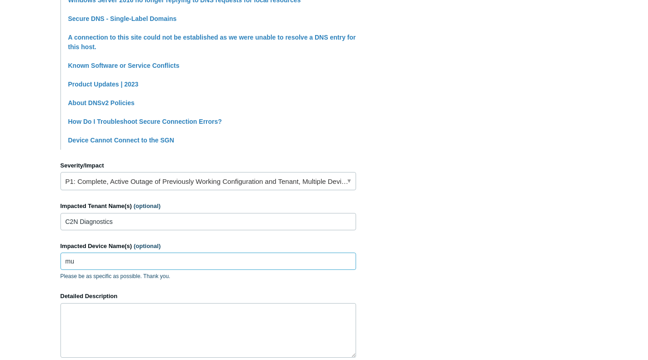 The height and width of the screenshot is (360, 648). Describe the element at coordinates (208, 181) in the screenshot. I see `a: P1: Complete, Active Outage of Previously Working Configuration and Tenant, Multiple Devices` at that location.